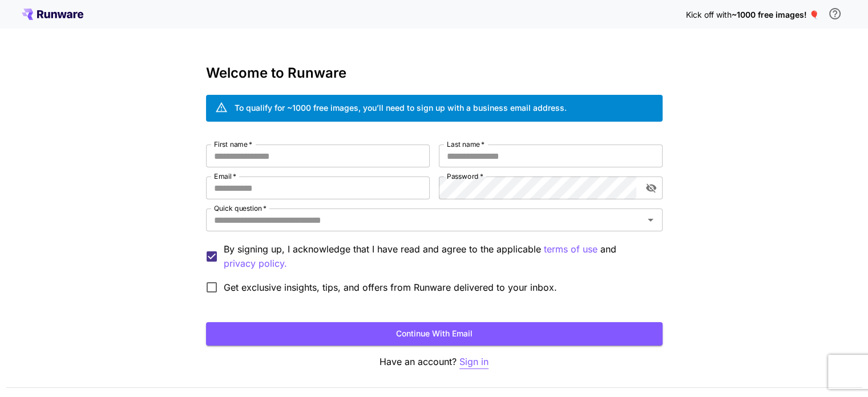 Image resolution: width=868 pixels, height=397 pixels. I want to click on p: By signing up, I acknowledge that I have read and agree to the applicable and, so click(438, 256).